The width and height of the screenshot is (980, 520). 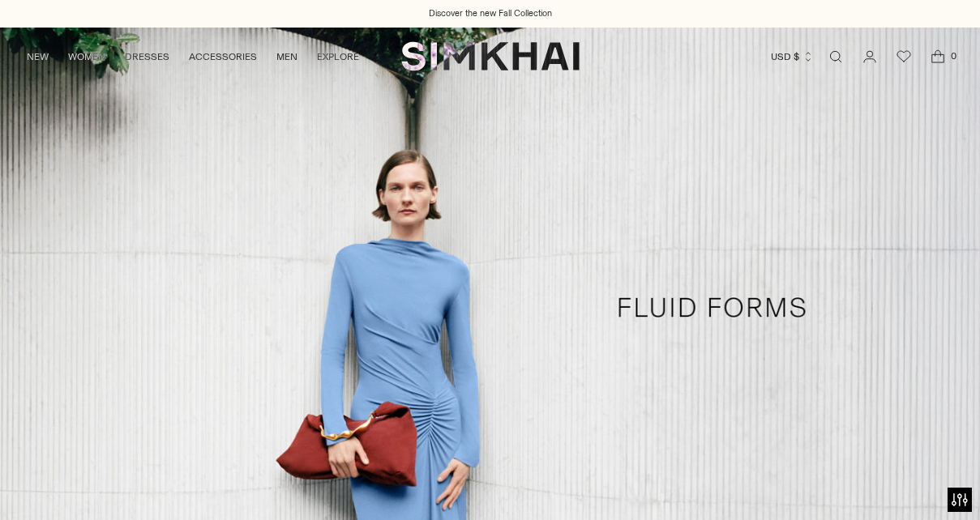 What do you see at coordinates (953, 56) in the screenshot?
I see `span: 0` at bounding box center [953, 56].